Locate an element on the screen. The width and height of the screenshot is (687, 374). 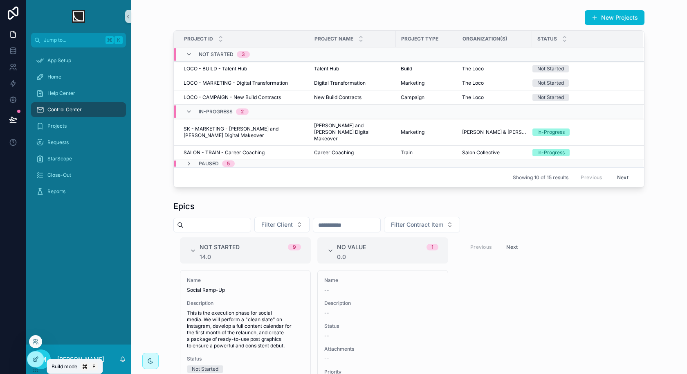
a: SALON - TRAIN - Career Coaching is located at coordinates (244, 153).